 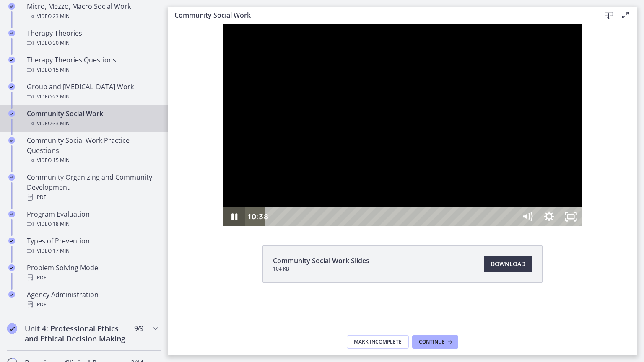 I want to click on span: · 30 min, so click(x=60, y=43).